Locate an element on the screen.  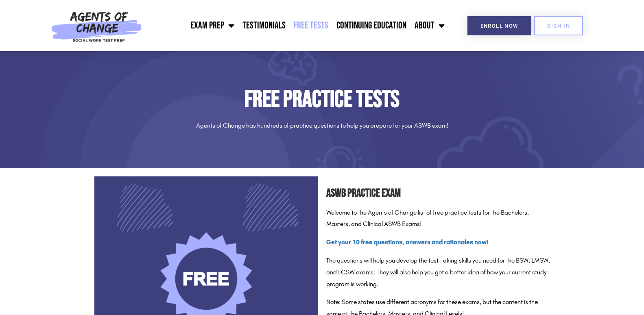
a: Get your 10 free questions, answers and rationales now! is located at coordinates (407, 242).